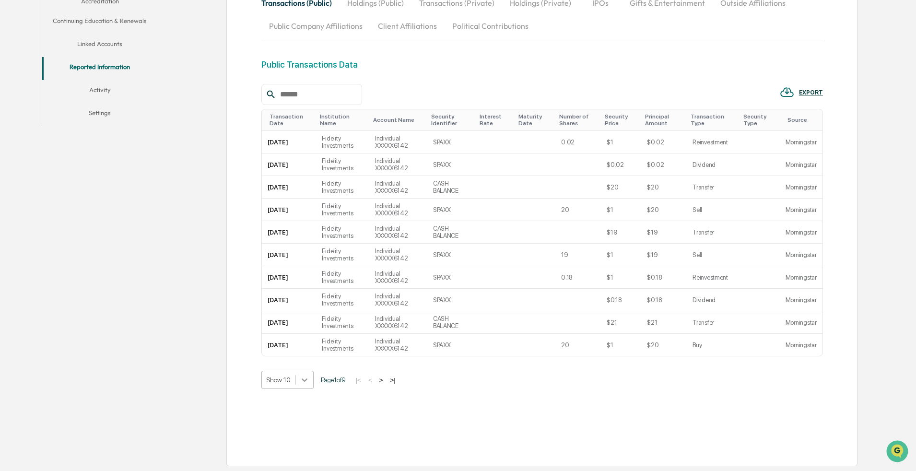 This screenshot has height=471, width=916. I want to click on button: Client Affiliations, so click(407, 26).